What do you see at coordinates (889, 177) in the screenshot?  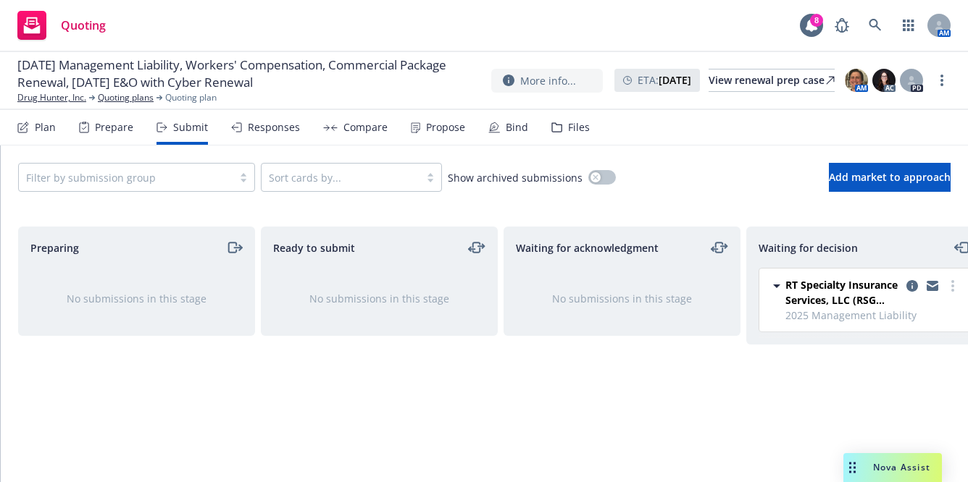 I see `span: Add market to approach` at bounding box center [889, 177].